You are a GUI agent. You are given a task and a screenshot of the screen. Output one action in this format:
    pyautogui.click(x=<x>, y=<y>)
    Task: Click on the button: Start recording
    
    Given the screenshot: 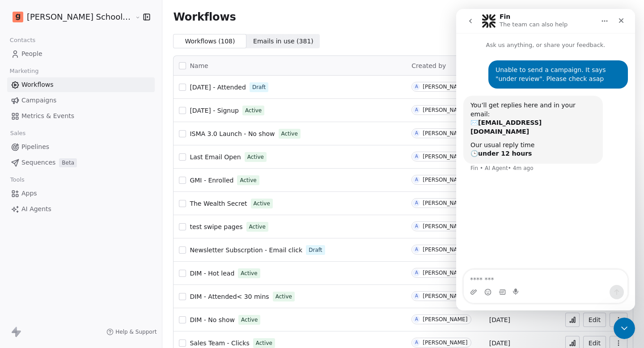 What is the action you would take?
    pyautogui.click(x=61, y=283)
    